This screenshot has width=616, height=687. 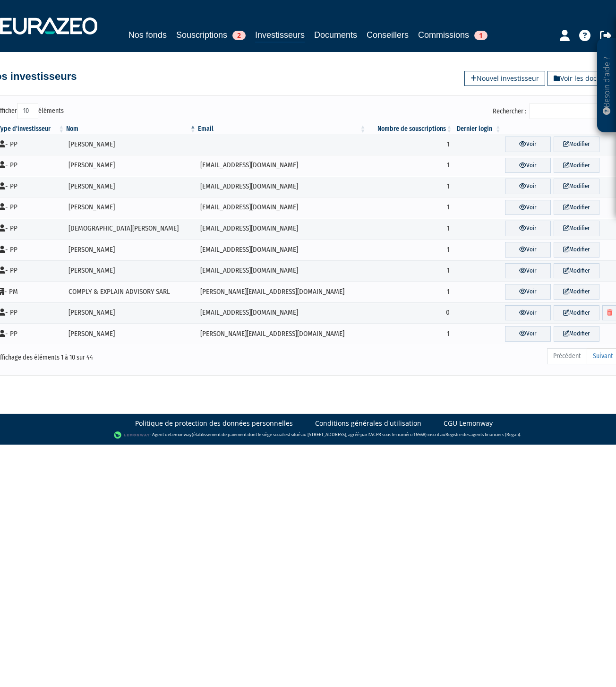 What do you see at coordinates (478, 129) in the screenshot?
I see `th: Dernier login : activer pour trier la colonne par ordre croissant` at bounding box center [478, 129].